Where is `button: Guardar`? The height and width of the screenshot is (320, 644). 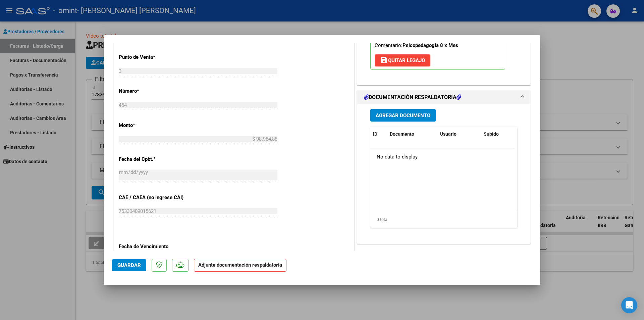 button: Guardar is located at coordinates (129, 265).